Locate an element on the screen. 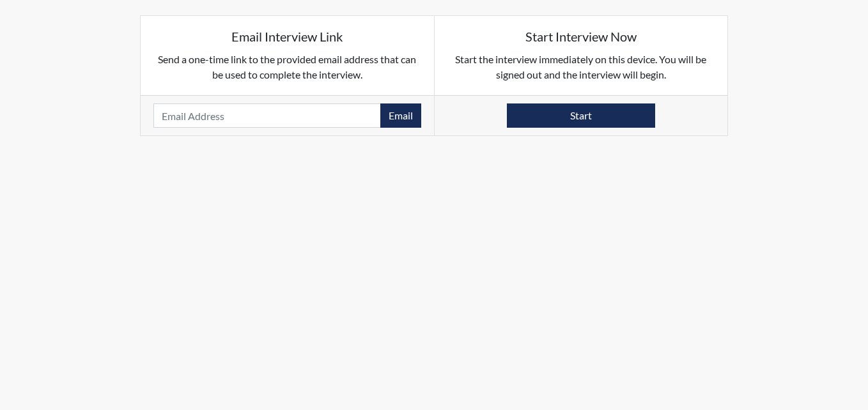 The width and height of the screenshot is (868, 410). h5: Email Interview Link is located at coordinates (287, 36).